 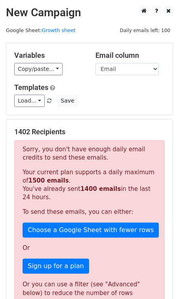 I want to click on div: Or you can use a filter (see "Advanced" below) to reduce the number of rows, so click(x=90, y=289).